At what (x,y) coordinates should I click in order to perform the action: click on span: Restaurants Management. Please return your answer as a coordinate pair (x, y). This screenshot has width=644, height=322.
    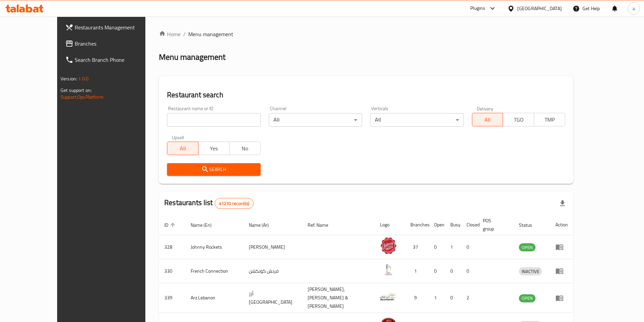
    Looking at the image, I should click on (117, 27).